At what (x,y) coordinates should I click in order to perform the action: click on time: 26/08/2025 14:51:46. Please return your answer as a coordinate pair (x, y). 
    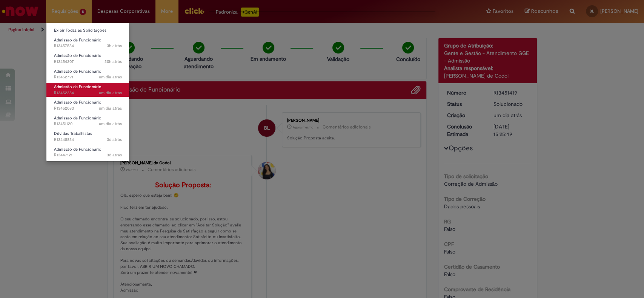
    Looking at the image, I should click on (114, 140).